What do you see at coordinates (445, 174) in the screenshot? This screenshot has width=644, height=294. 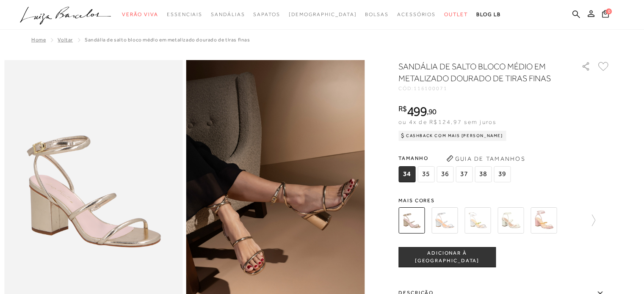 I see `span: 36` at bounding box center [445, 174].